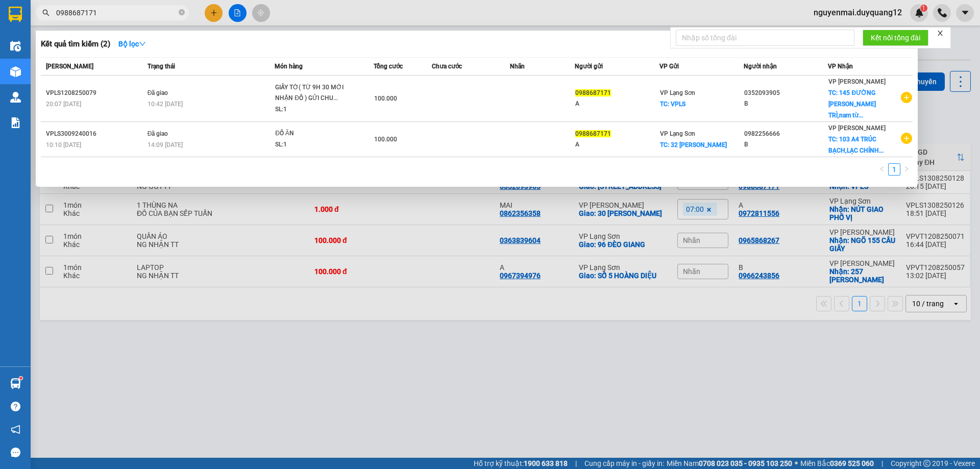  I want to click on span: VP Nhận, so click(840, 66).